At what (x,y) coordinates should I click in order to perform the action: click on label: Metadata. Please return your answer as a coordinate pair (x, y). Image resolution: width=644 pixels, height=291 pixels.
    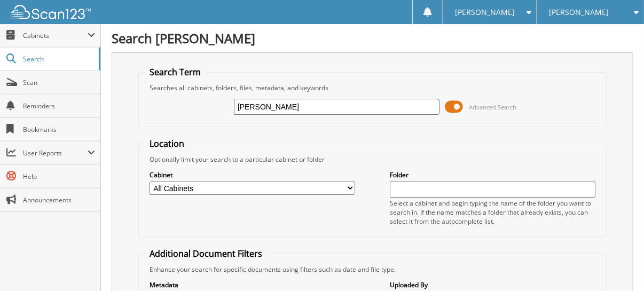
    Looking at the image, I should click on (252, 284).